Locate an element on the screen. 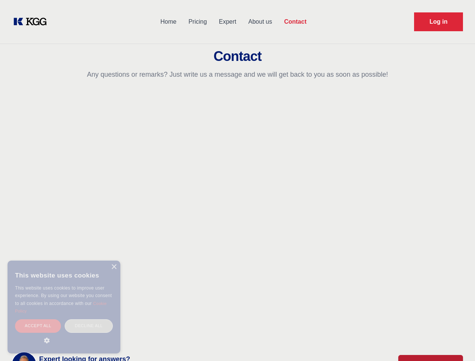 This screenshot has width=475, height=361. div: Chat Widget is located at coordinates (456, 343).